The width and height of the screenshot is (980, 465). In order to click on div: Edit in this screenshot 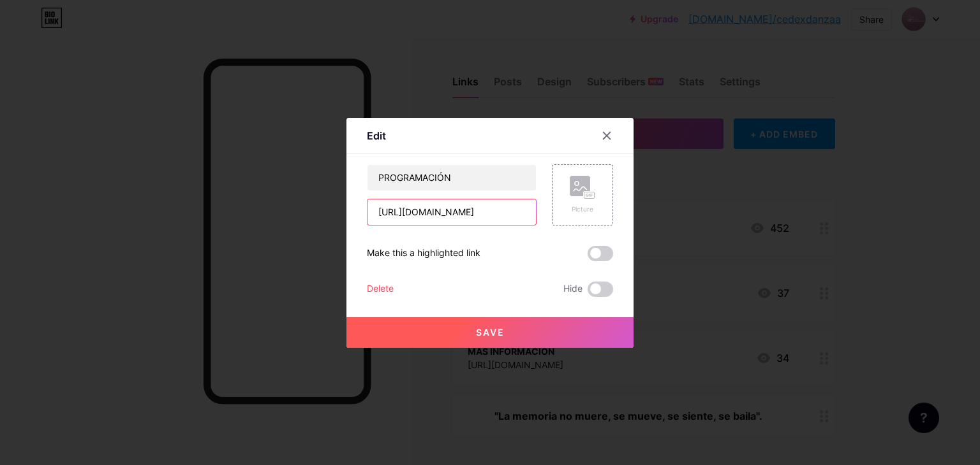, I will do `click(377, 136)`.